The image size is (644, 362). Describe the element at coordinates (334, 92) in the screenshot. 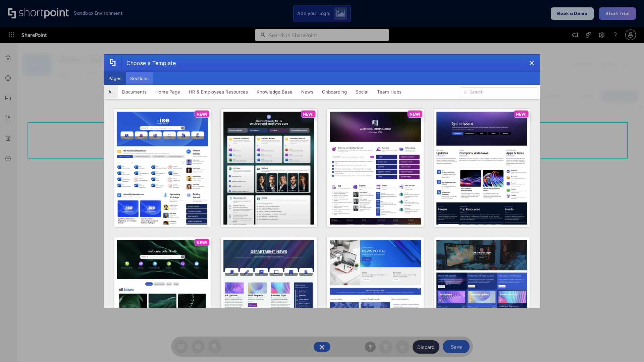

I see `button: Onboarding` at that location.